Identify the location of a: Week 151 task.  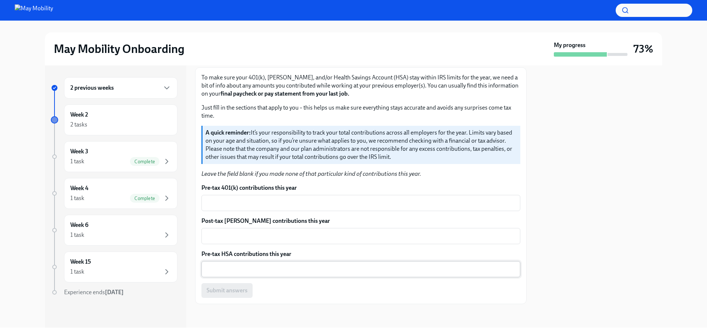
(114, 267).